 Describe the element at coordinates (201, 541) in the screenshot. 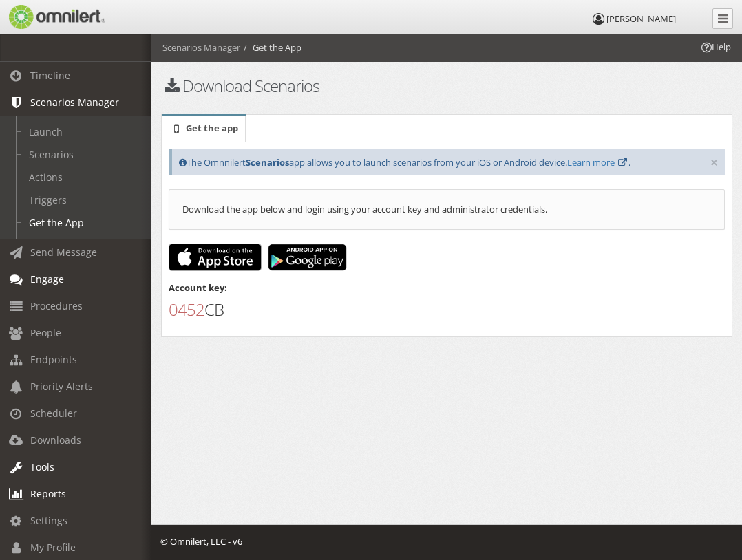

I see `span: © Omnilert, LLC - v6` at that location.